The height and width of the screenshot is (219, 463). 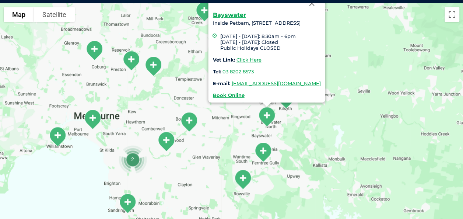 I want to click on button: Show satellite imagery, so click(x=54, y=14).